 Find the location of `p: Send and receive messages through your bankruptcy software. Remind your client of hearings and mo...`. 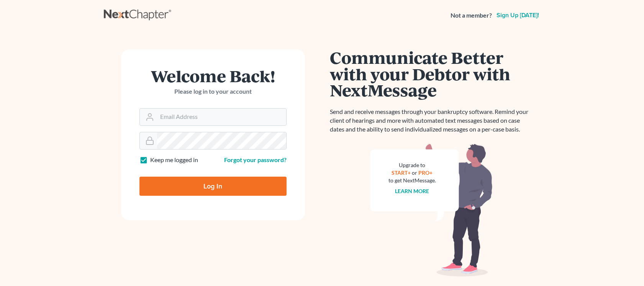

p: Send and receive messages through your bankruptcy software. Remind your client of hearings and mo... is located at coordinates (431, 120).